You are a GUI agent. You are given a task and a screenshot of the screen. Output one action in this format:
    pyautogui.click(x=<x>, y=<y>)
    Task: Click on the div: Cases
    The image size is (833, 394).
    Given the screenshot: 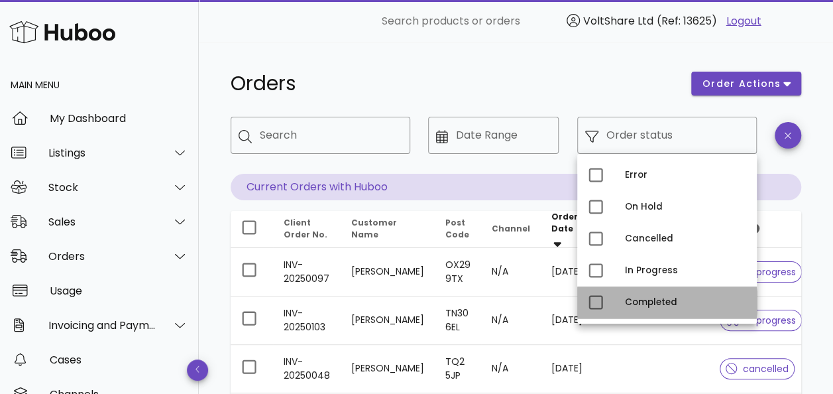 What is the action you would take?
    pyautogui.click(x=119, y=359)
    